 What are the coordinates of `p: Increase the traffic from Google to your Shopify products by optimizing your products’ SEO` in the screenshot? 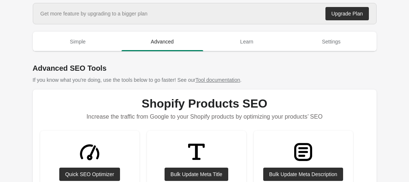 It's located at (205, 117).